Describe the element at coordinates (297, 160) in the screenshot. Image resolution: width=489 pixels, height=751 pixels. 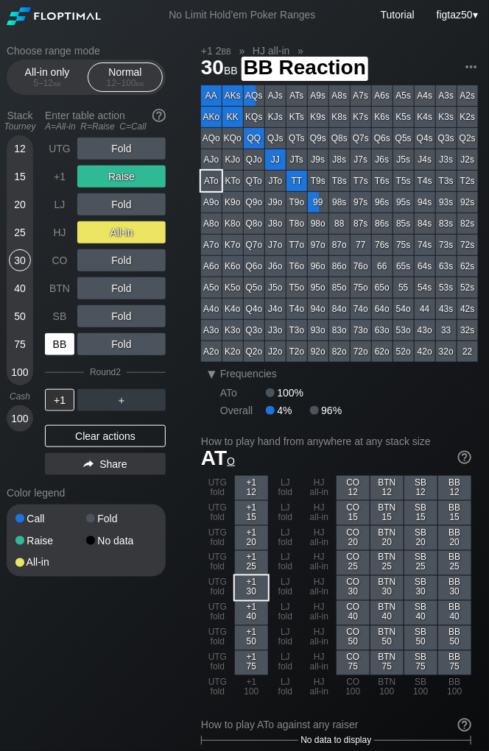
I see `div: JTs` at that location.